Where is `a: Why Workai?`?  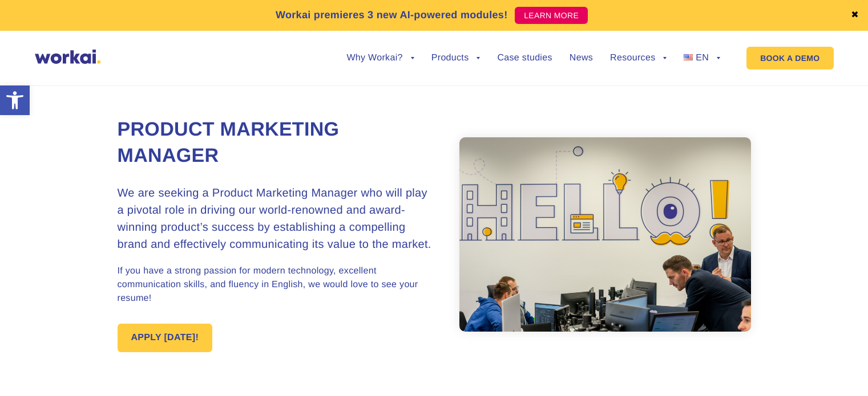
a: Why Workai? is located at coordinates (380, 58).